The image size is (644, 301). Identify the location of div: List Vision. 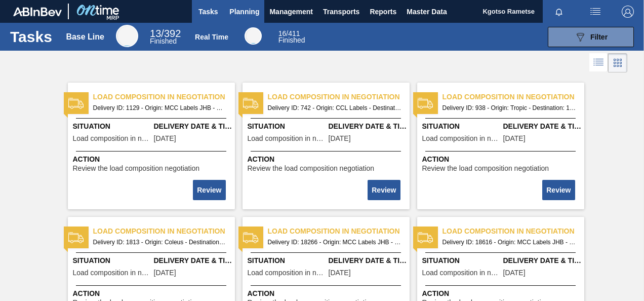
(598, 63).